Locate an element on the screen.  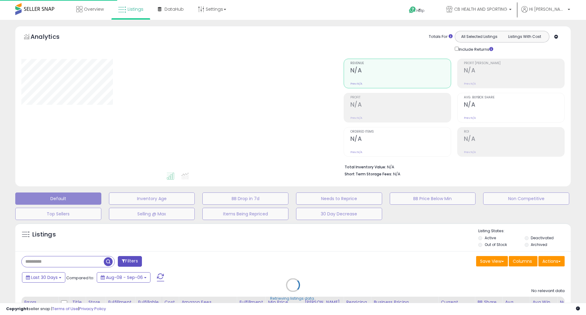
i: Get Help is located at coordinates (412, 10).